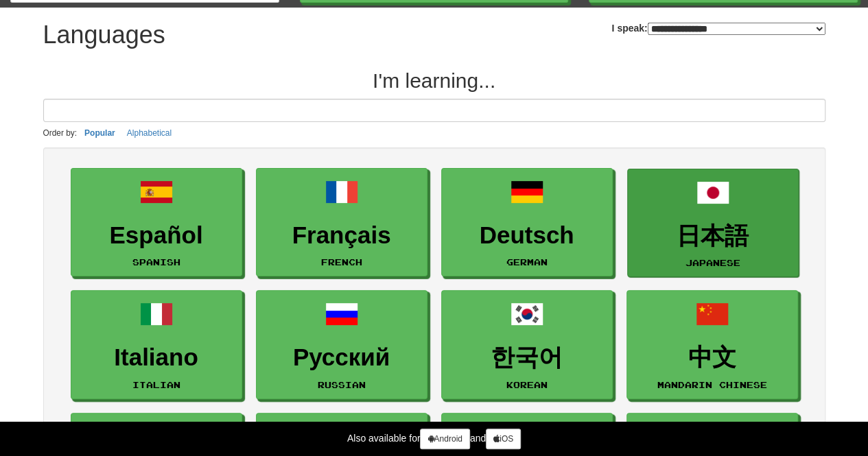 This screenshot has height=456, width=868. I want to click on button: Alphabetical, so click(149, 133).